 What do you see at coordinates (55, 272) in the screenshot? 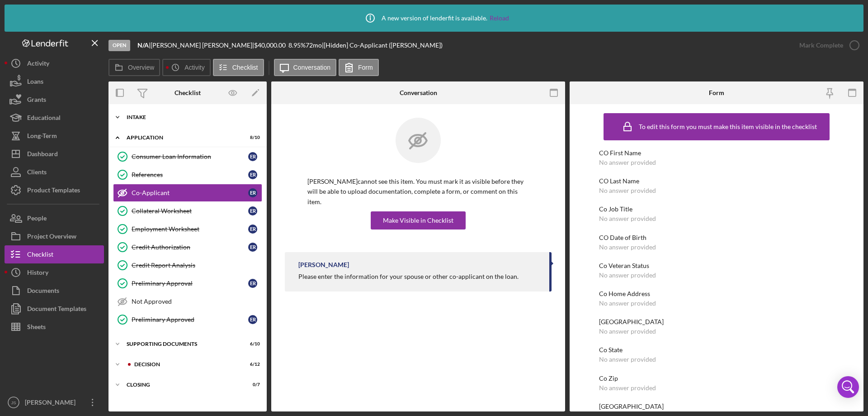
I see `button: History` at bounding box center [55, 272].